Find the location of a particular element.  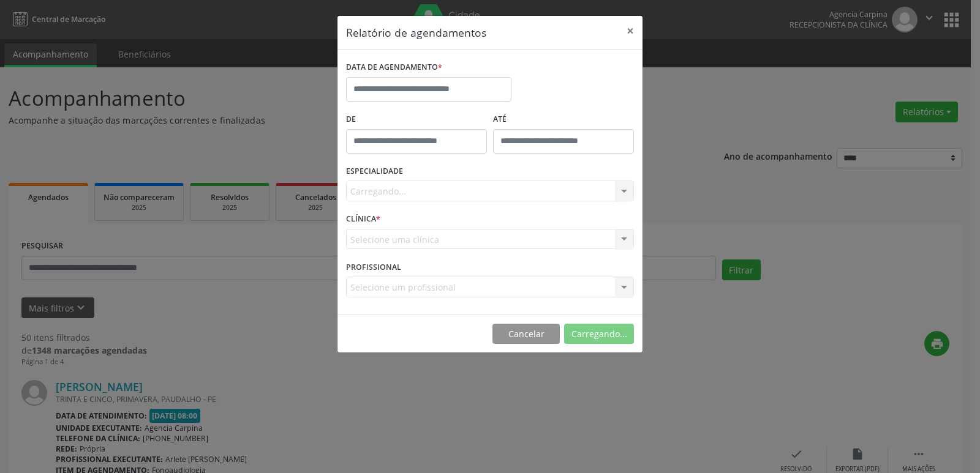

h5: Relatório de agendamentos is located at coordinates (416, 32).